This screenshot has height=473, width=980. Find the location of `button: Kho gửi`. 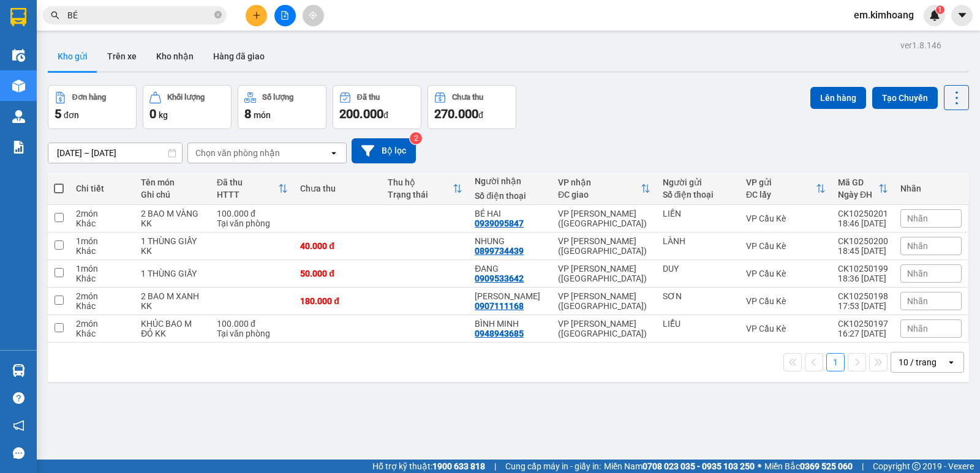

button: Kho gửi is located at coordinates (72, 56).